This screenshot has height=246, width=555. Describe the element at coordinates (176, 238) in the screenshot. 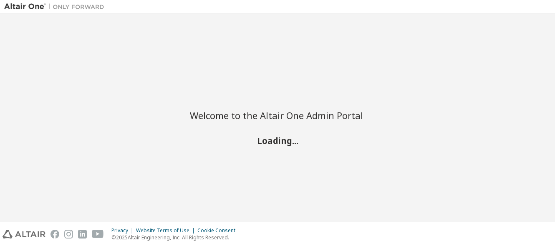

I see `p: © 2025 Altair Engineering, Inc. All Rights Reserved.` at that location.